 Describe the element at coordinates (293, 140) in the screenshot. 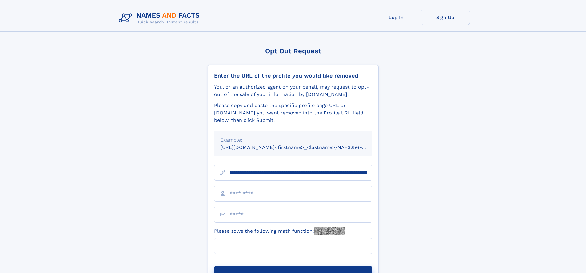

I see `div: Example:` at that location.